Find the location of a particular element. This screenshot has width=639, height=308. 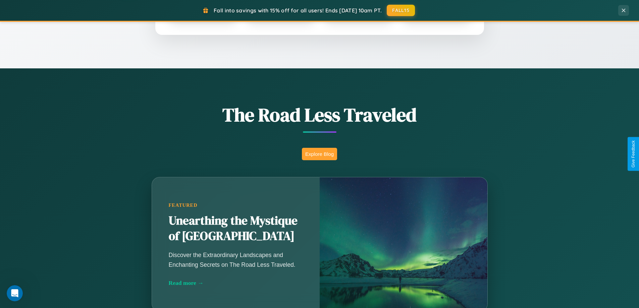

div: Featured is located at coordinates (236, 205).